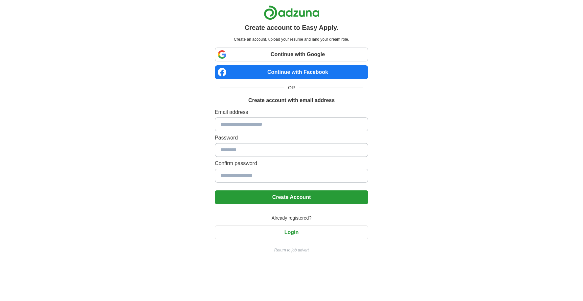 The width and height of the screenshot is (583, 301). Describe the element at coordinates (291, 250) in the screenshot. I see `p: Return to job advert` at that location.